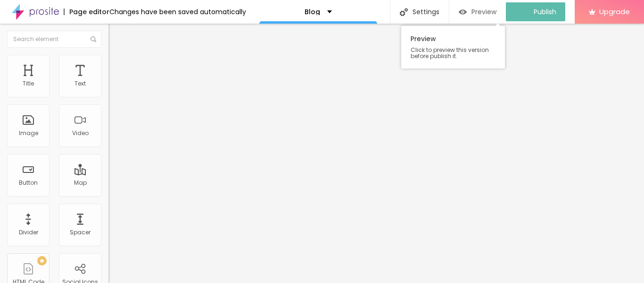  Describe the element at coordinates (28, 182) in the screenshot. I see `div: Button` at that location.